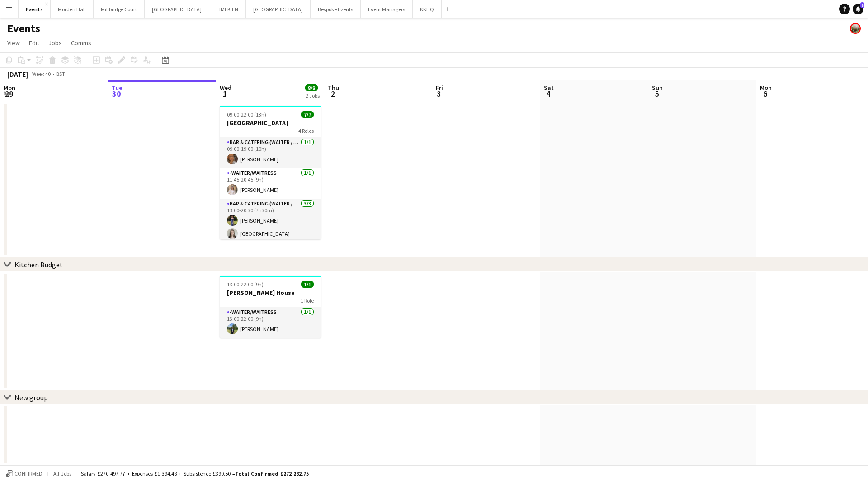 Image resolution: width=868 pixels, height=481 pixels. I want to click on span: 1, so click(225, 93).